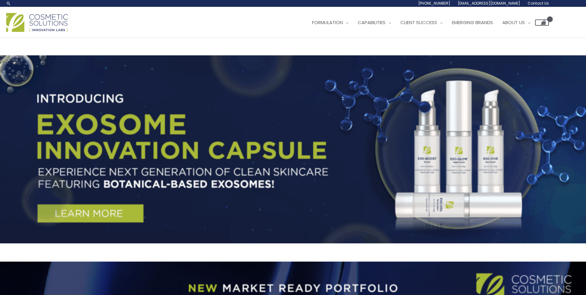 This screenshot has width=586, height=295. What do you see at coordinates (472, 22) in the screenshot?
I see `span: Emerging Brands` at bounding box center [472, 22].